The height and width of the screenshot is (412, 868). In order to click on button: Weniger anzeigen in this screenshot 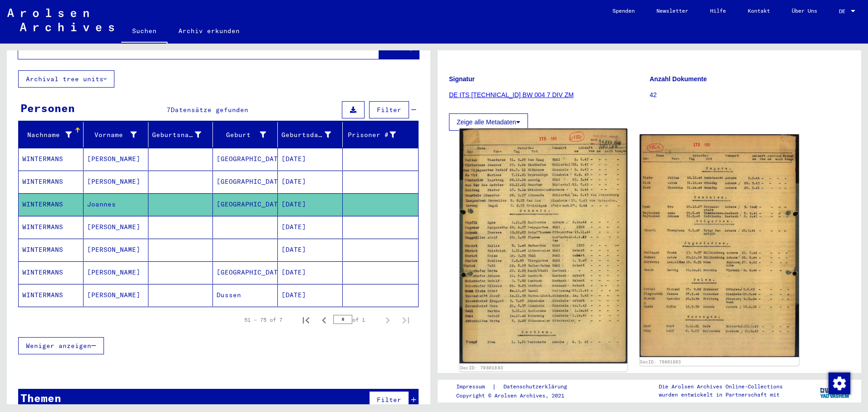, I will do `click(61, 345)`.